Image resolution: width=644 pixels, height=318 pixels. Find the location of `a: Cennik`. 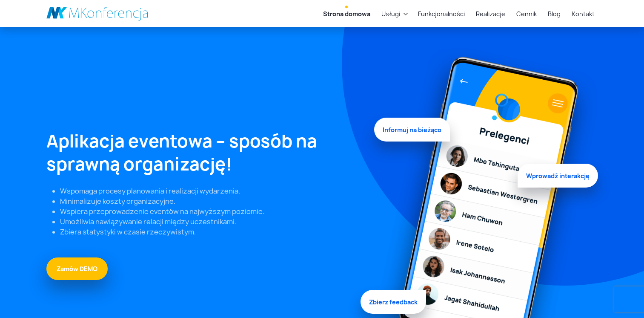

a: Cennik is located at coordinates (527, 14).